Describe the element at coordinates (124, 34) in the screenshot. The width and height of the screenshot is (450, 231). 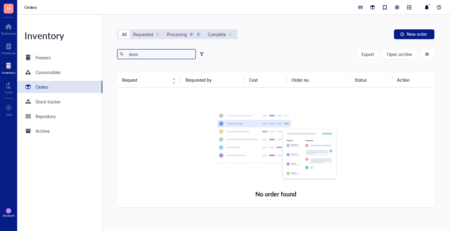
I see `div: All` at that location.